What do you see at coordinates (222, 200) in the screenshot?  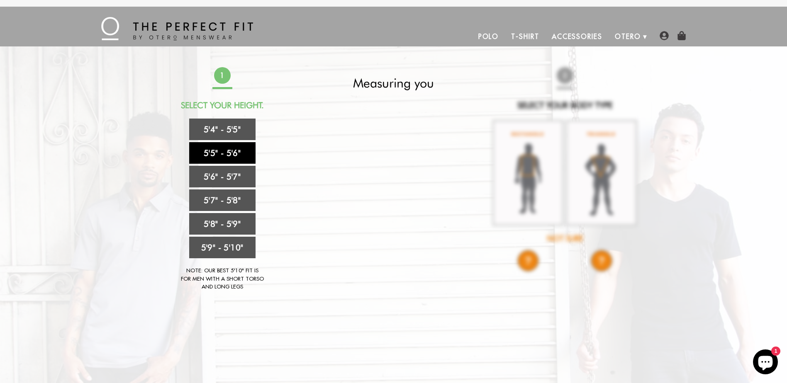 I see `a: 5'7" - 5'8"` at bounding box center [222, 200].